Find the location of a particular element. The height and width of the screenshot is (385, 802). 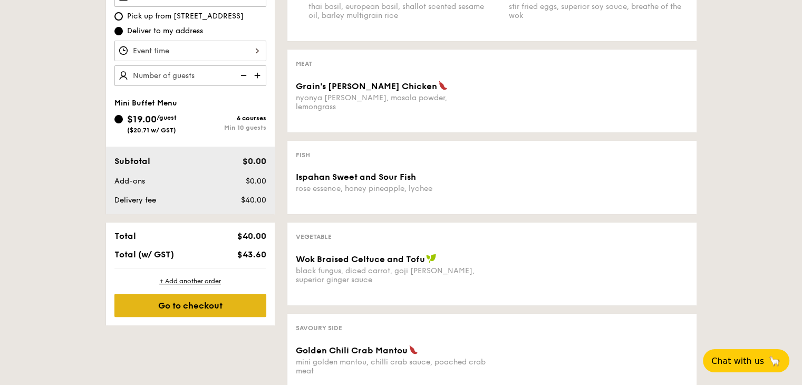

span: Ispahan Sweet and Sour Fish is located at coordinates (356, 177).